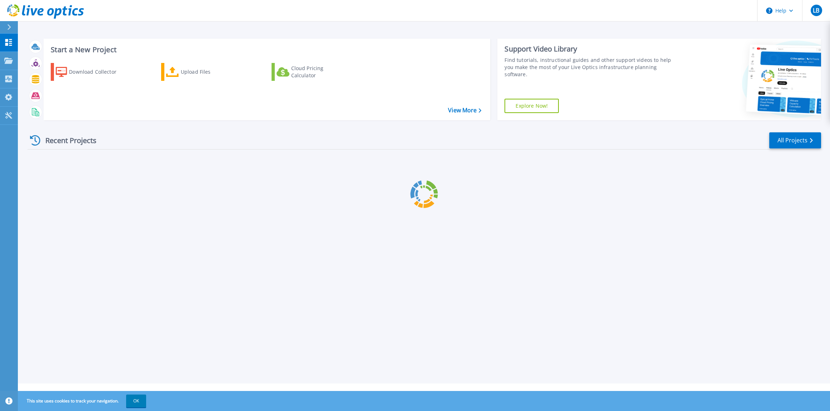 Image resolution: width=830 pixels, height=411 pixels. What do you see at coordinates (532, 106) in the screenshot?
I see `a: Explore Now!` at bounding box center [532, 106].